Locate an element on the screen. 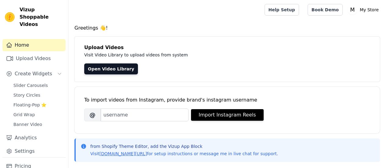  a: Story Circles is located at coordinates (38, 95).